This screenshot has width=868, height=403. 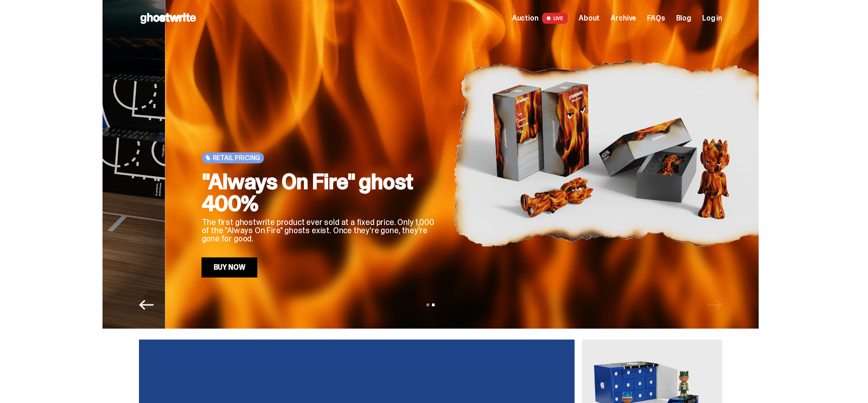 I want to click on h2: "Always On Fire" ghost 400%, so click(x=321, y=193).